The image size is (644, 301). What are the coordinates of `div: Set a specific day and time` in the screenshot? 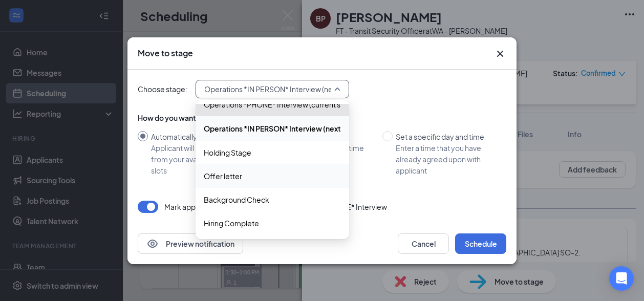 It's located at (447, 136).